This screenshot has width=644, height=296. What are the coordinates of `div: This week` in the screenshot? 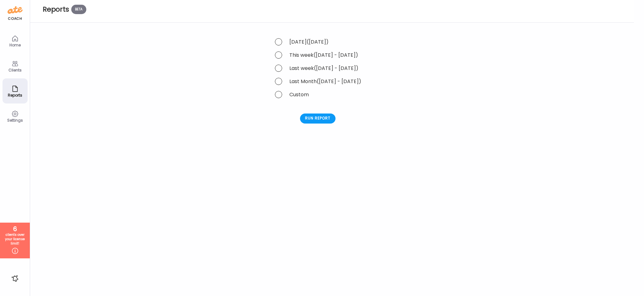 It's located at (318, 55).